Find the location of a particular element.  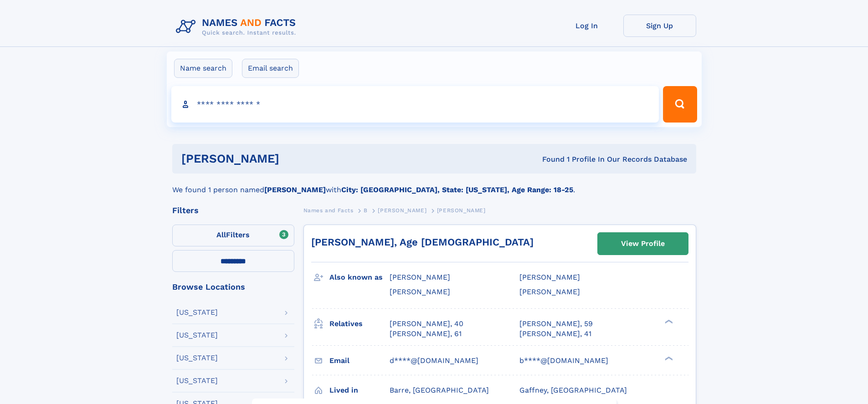

label: Name search is located at coordinates (203, 68).